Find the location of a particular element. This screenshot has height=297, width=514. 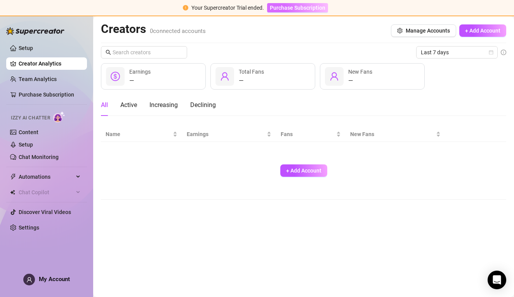

img: logo-BBDzfeDw.svg is located at coordinates (35, 31).